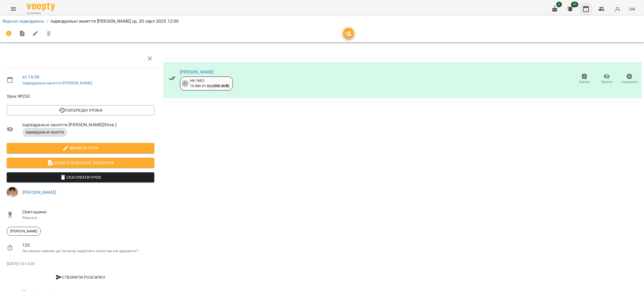  I want to click on span: Скасувати Урок, so click(80, 177).